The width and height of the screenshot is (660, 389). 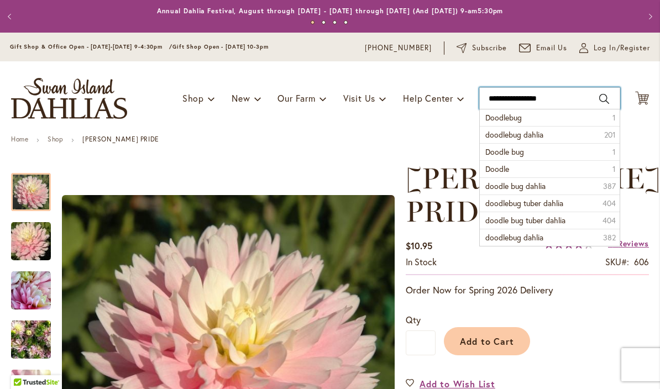 What do you see at coordinates (19, 139) in the screenshot?
I see `a: Home` at bounding box center [19, 139].